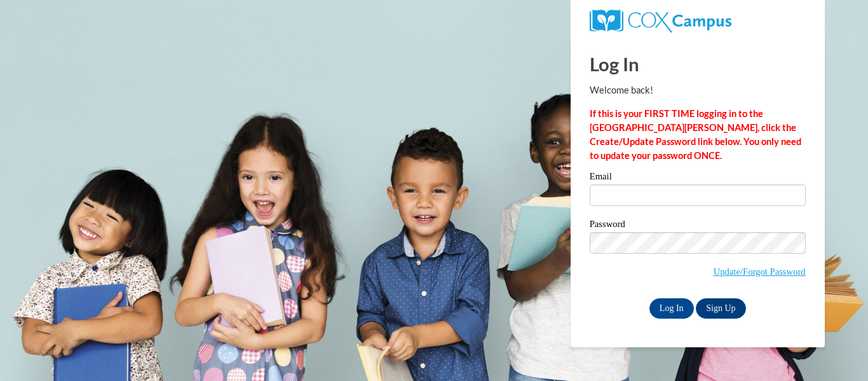 The width and height of the screenshot is (868, 381). Describe the element at coordinates (671, 308) in the screenshot. I see `input: Log In` at that location.